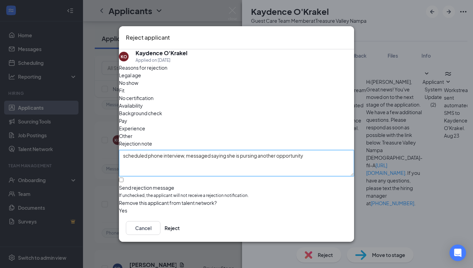  What do you see at coordinates (123, 211) in the screenshot?
I see `span: Yes` at bounding box center [123, 211].